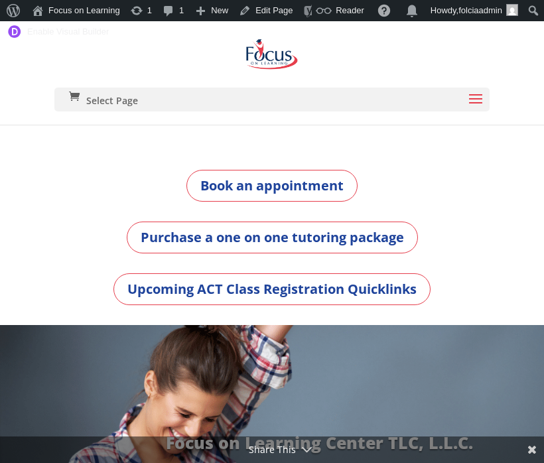  I want to click on a: Focus on Learning Center TLC, L.L.C., so click(319, 442).